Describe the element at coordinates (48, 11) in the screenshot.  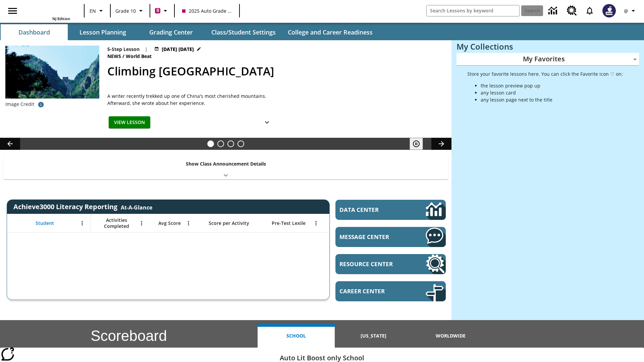
I see `div: Home` at that location.